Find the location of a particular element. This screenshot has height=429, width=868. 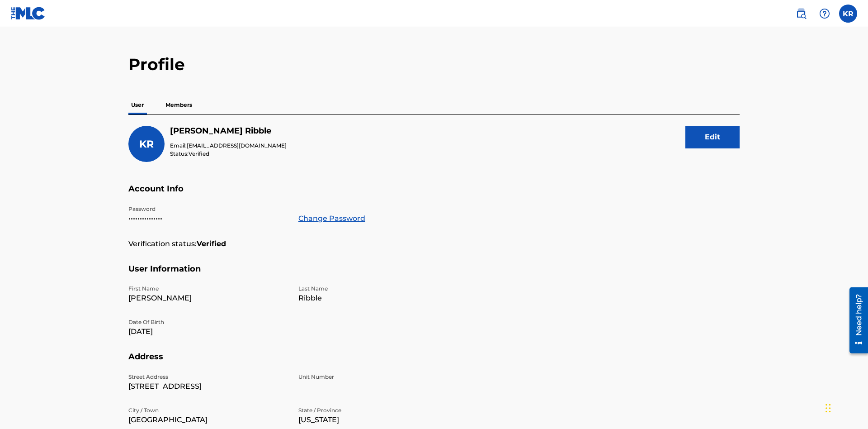

div: Need help? is located at coordinates (16, 31).